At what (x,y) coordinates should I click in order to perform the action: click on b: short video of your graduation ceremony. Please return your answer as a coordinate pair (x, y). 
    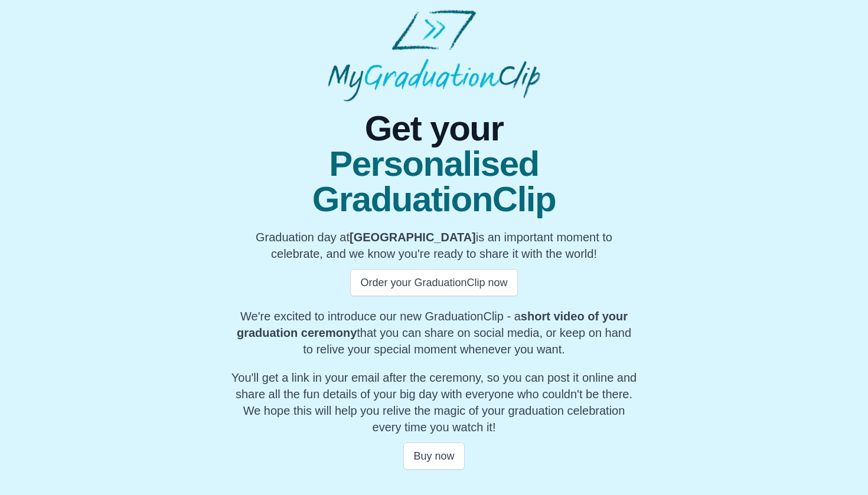
    Looking at the image, I should click on (432, 325).